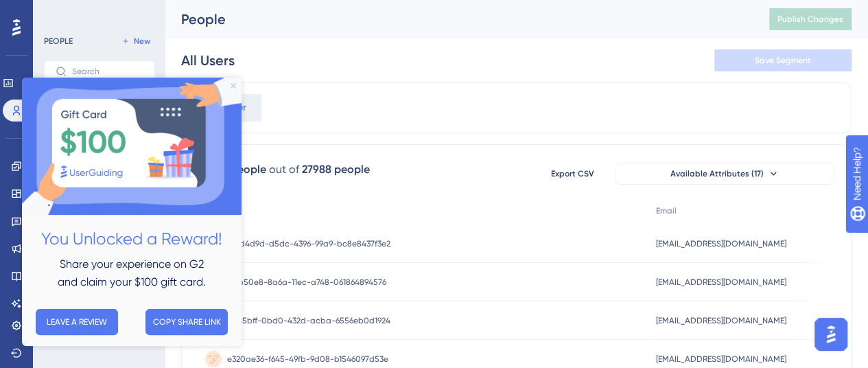 The width and height of the screenshot is (868, 368). What do you see at coordinates (335, 170) in the screenshot?
I see `div: 27988 people` at bounding box center [335, 170].